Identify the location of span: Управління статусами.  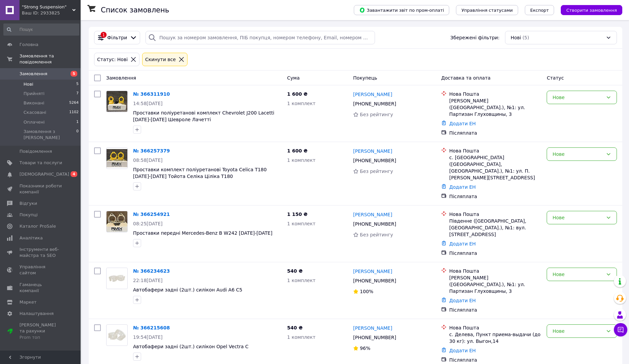
(487, 10).